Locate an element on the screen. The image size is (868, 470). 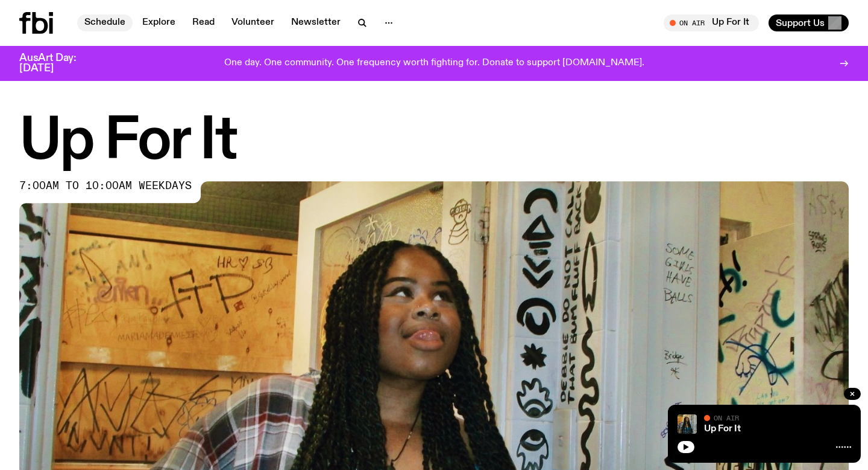
button: On AirUp For It is located at coordinates (711, 23).